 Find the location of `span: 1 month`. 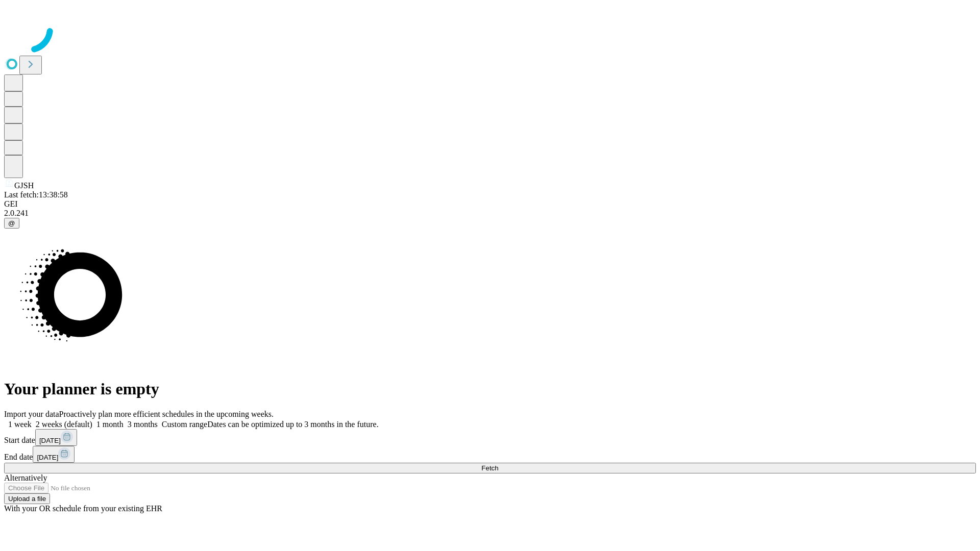

span: 1 month is located at coordinates (110, 424).